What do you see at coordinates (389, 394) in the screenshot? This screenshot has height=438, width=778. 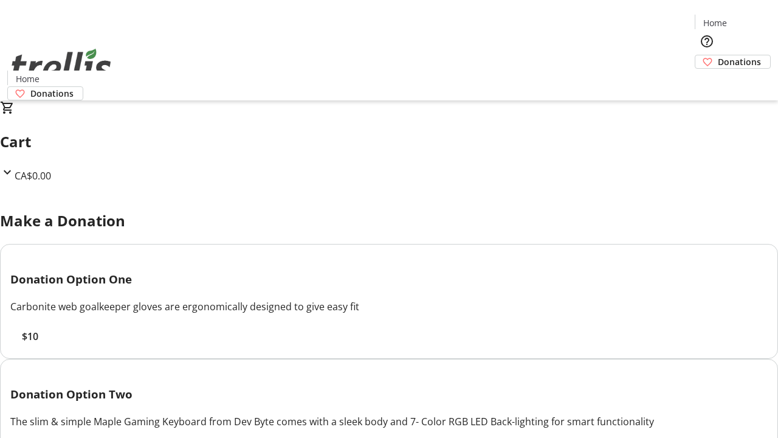 I see `h3: Donation Option Two` at bounding box center [389, 394].